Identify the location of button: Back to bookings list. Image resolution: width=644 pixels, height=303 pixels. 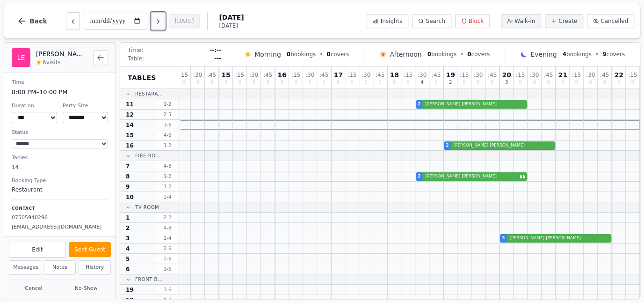
(100, 58).